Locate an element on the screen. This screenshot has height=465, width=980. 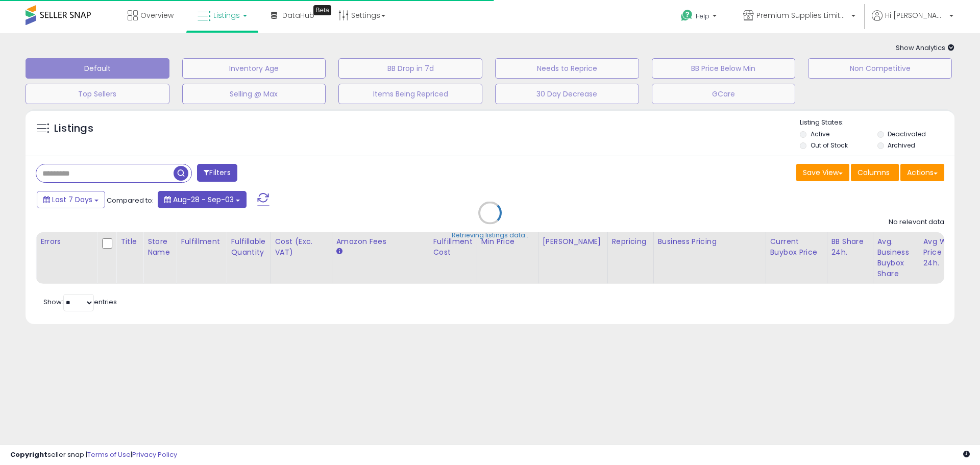
span: Overview is located at coordinates (156, 15).